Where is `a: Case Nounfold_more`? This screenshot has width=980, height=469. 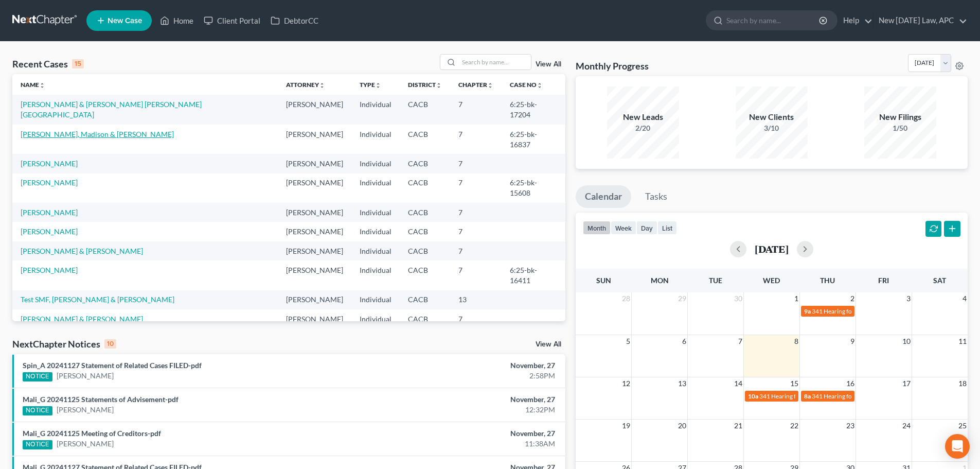
a: Case Nounfold_more is located at coordinates (526, 85).